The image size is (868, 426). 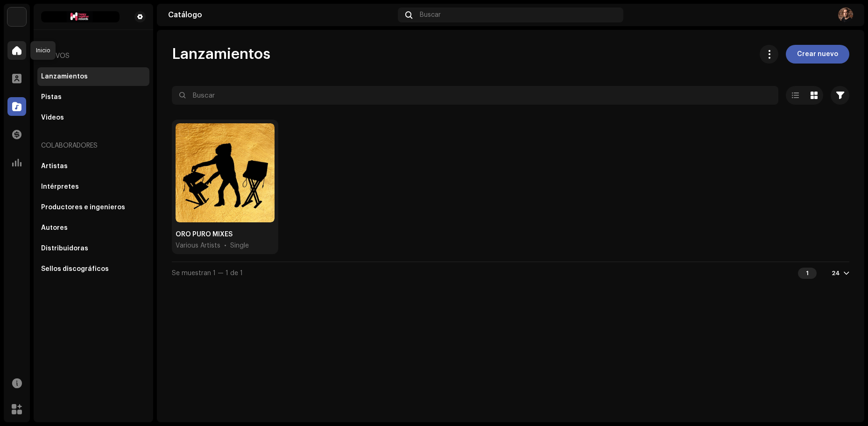 I want to click on div: ORO PURO MIXES, so click(x=204, y=235).